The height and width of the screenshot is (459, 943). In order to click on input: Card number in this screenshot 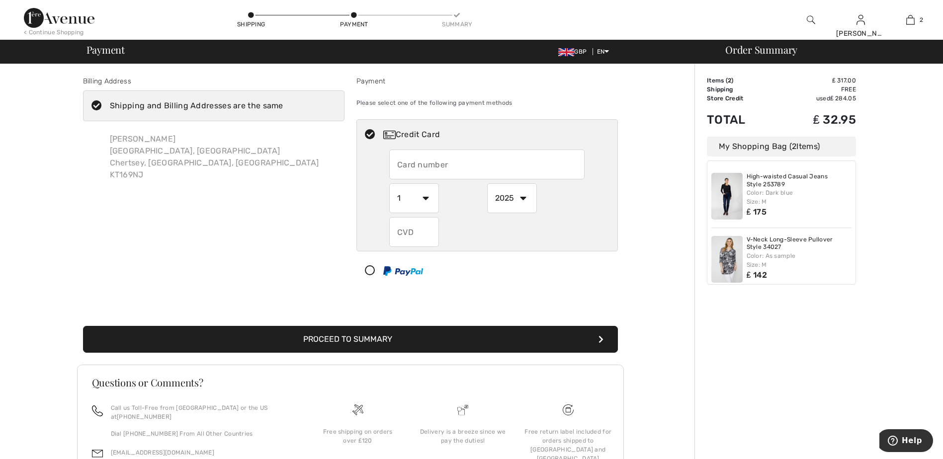, I will do `click(486, 164)`.